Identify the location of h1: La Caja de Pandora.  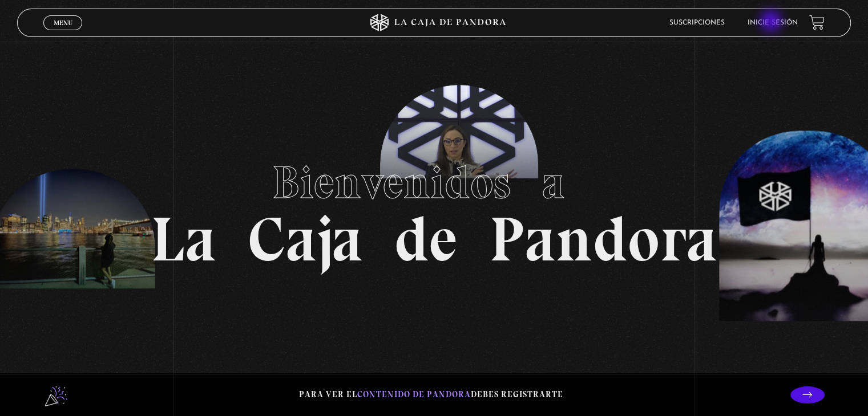
(434, 208).